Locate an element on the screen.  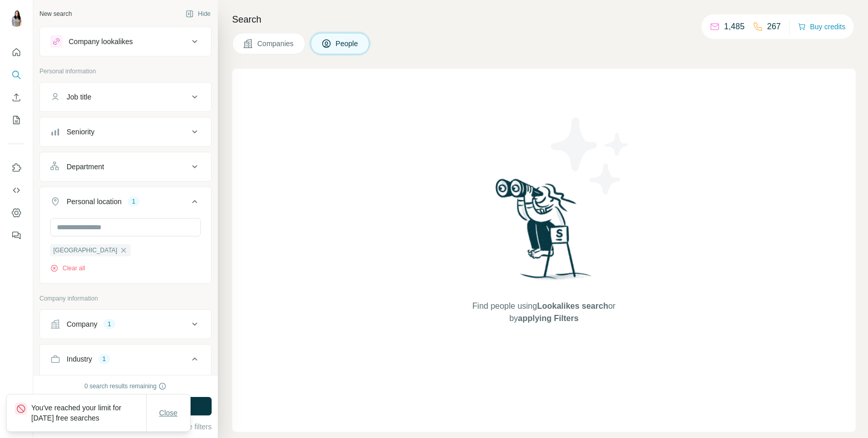
button: Industry1 is located at coordinates (125, 361).